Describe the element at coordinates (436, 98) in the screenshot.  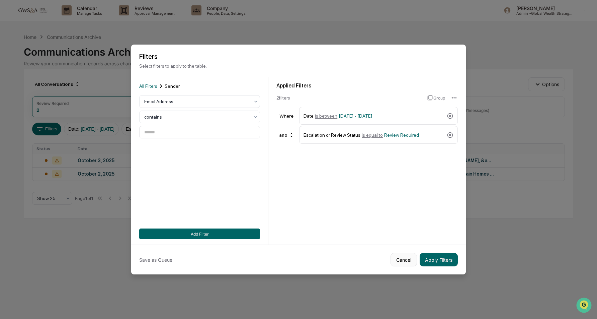
I see `button: Group` at that location.